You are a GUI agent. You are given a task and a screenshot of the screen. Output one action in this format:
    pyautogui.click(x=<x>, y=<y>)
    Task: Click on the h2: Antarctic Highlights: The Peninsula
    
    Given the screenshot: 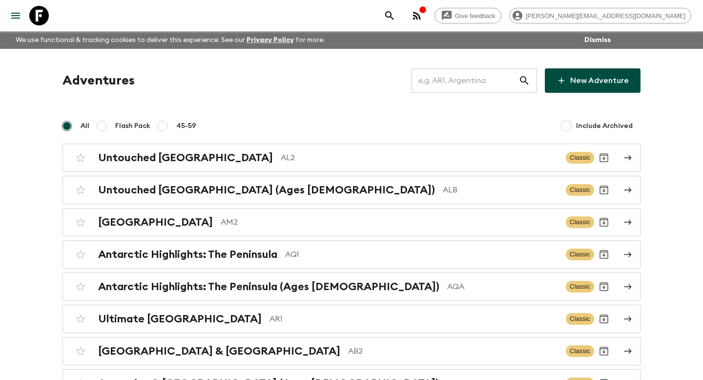 What is the action you would take?
    pyautogui.click(x=187, y=254)
    